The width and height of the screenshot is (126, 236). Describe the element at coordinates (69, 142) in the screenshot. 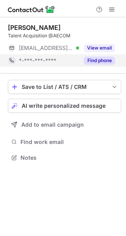

I see `span: Find work email` at that location.